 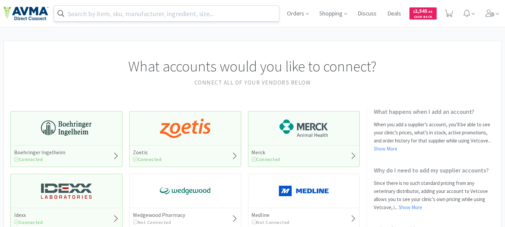 I want to click on h5: Medline, so click(x=271, y=215).